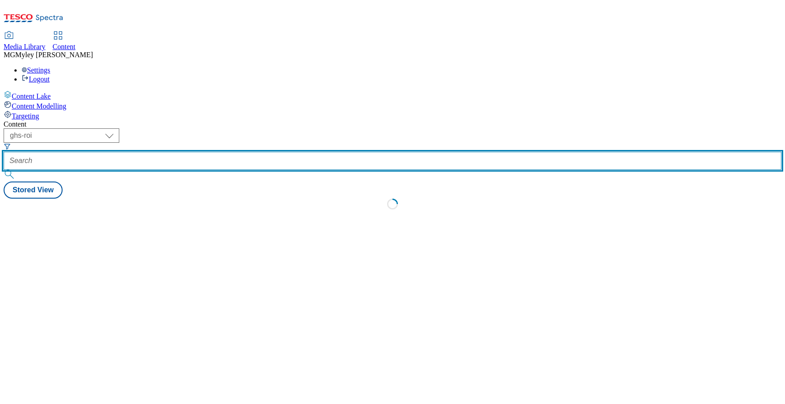 Image resolution: width=785 pixels, height=404 pixels. Describe the element at coordinates (392, 95) in the screenshot. I see `a: Content Lake` at that location.